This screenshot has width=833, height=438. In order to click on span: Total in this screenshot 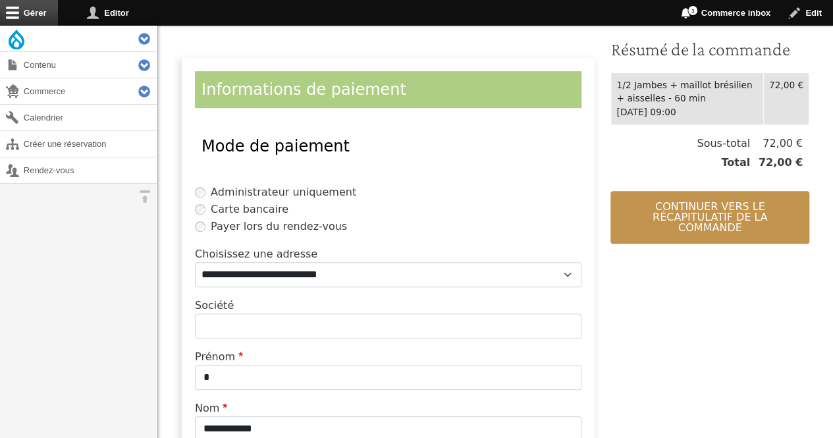, I will do `click(735, 163)`.